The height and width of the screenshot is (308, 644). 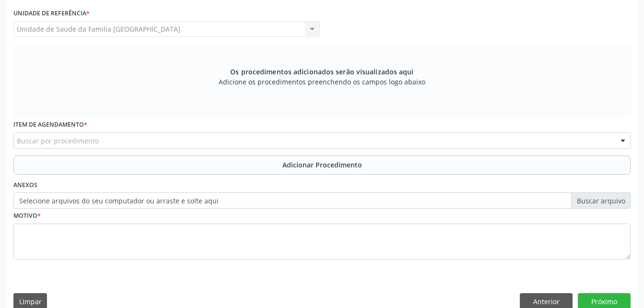 What do you see at coordinates (322, 164) in the screenshot?
I see `span: Adicionar Procedimento` at bounding box center [322, 164].